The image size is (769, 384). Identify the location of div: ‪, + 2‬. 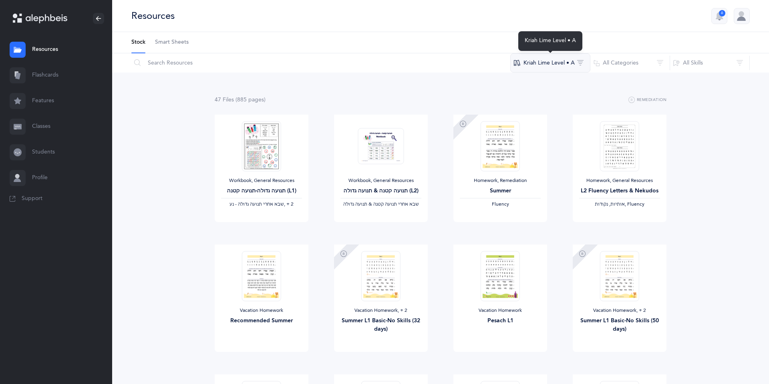
(262, 204).